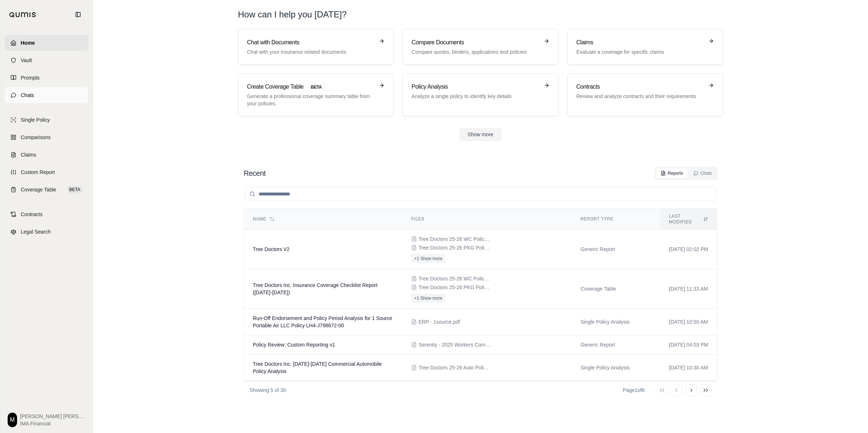 Image resolution: width=868 pixels, height=433 pixels. Describe the element at coordinates (702, 173) in the screenshot. I see `div: Chats` at that location.